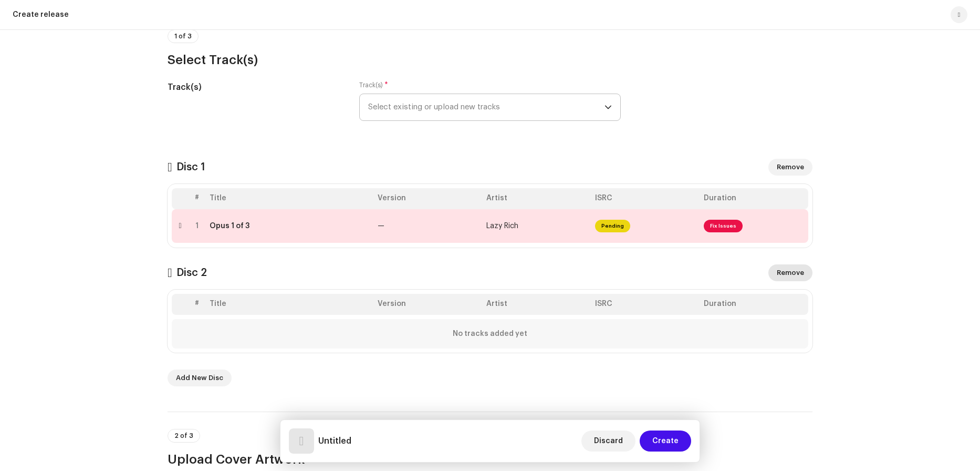  What do you see at coordinates (199, 377) in the screenshot?
I see `span: Add New Disc` at bounding box center [199, 377].